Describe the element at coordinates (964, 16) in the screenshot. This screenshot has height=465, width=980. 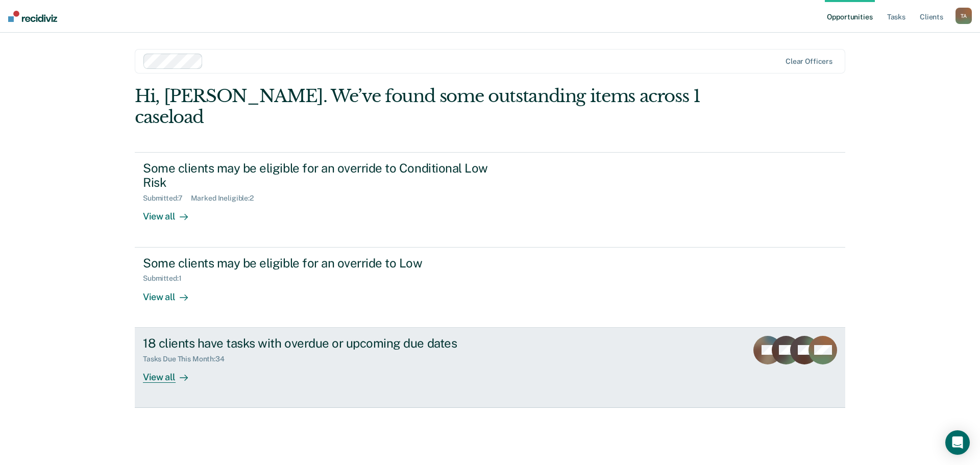
I see `button: TA` at that location.